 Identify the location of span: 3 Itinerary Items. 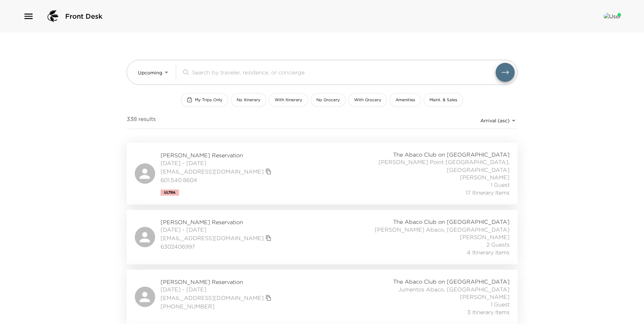
(488, 312).